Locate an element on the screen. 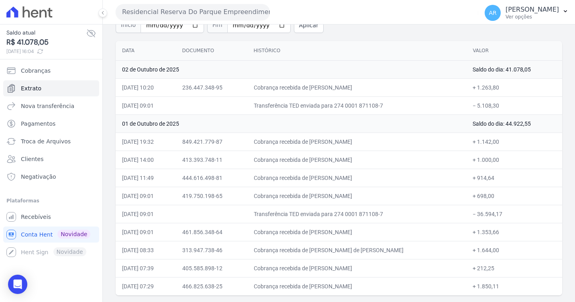 The image size is (575, 302). td: − 36.594,17 is located at coordinates (514, 214).